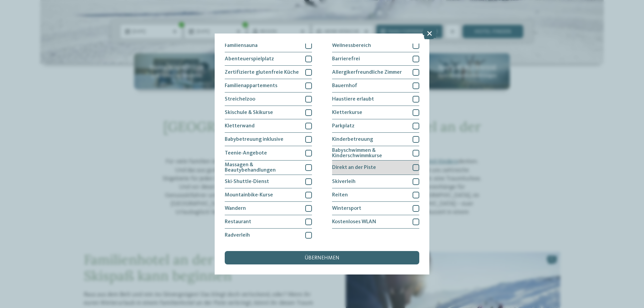 The width and height of the screenshot is (644, 308). I want to click on span: Mountainbike-Kurse, so click(249, 195).